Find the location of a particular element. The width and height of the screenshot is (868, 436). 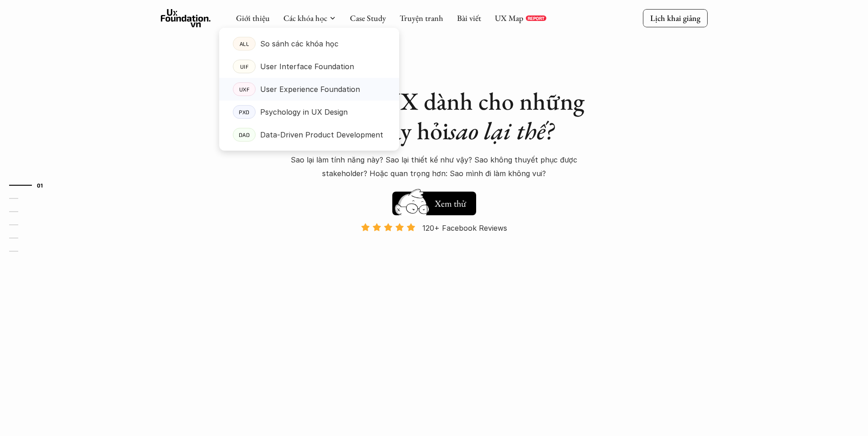

h1: Khóa học UX dành cho những người hay hỏi is located at coordinates (435, 116).